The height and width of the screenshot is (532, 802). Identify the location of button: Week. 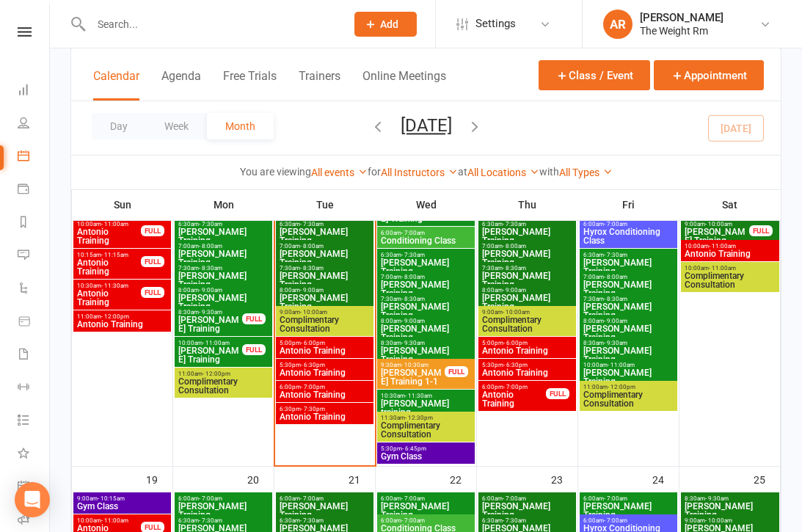
(176, 126).